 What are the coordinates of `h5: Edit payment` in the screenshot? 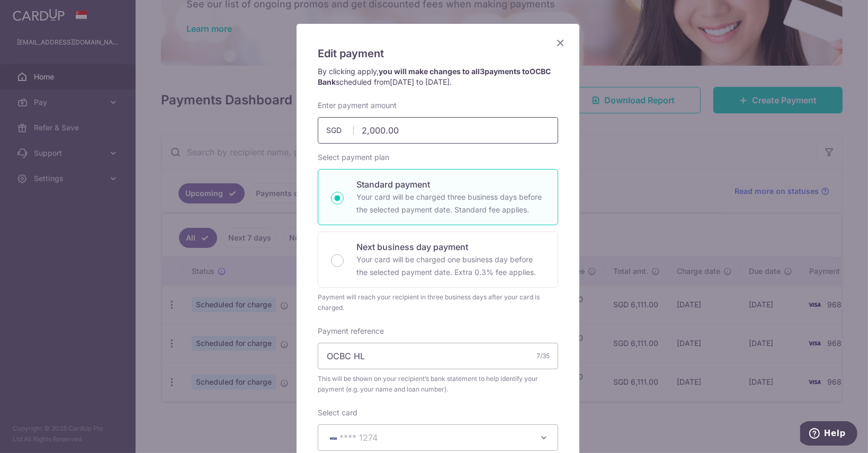 It's located at (438, 53).